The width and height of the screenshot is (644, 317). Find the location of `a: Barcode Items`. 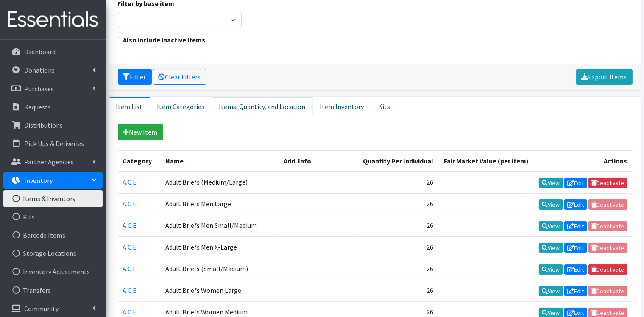

a: Barcode Items is located at coordinates (53, 235).